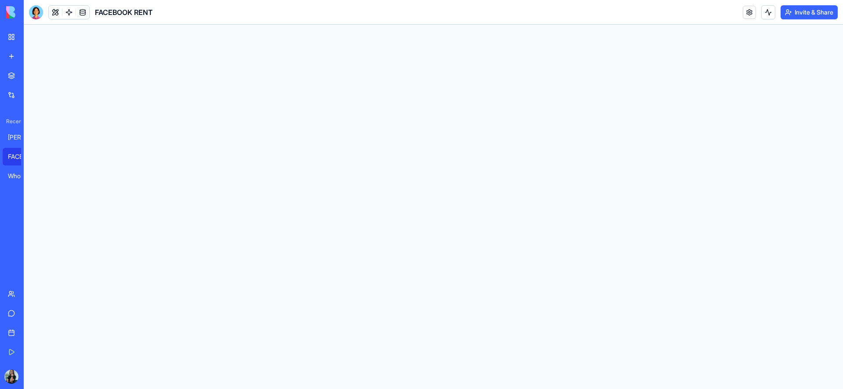  I want to click on span: FACEBOOK RENT, so click(123, 12).